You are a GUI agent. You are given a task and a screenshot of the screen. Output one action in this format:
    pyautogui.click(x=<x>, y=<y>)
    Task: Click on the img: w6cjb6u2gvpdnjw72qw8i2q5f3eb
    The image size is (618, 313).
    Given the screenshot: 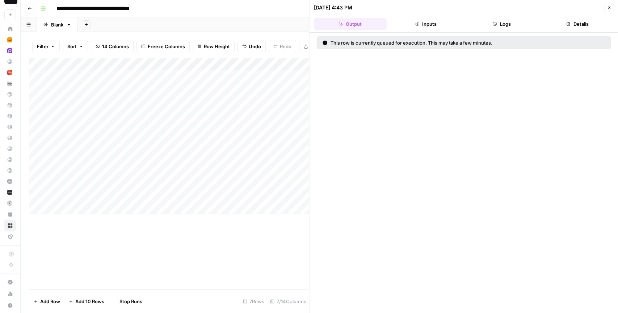 What is the action you would take?
    pyautogui.click(x=10, y=51)
    